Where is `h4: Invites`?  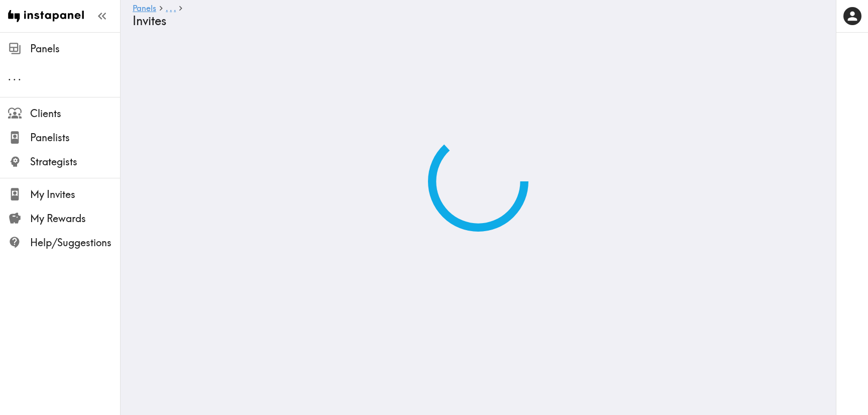 h4: Invites is located at coordinates (474, 21).